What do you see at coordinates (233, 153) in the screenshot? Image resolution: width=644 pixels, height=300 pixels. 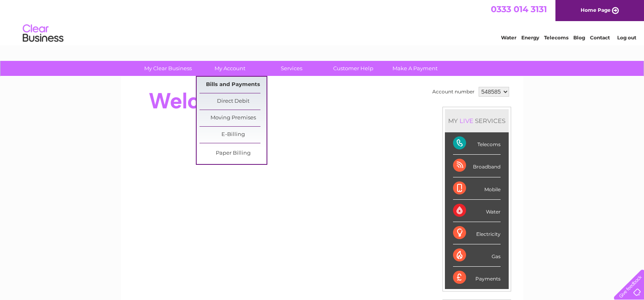 I see `a: Paper Billing` at bounding box center [233, 153].